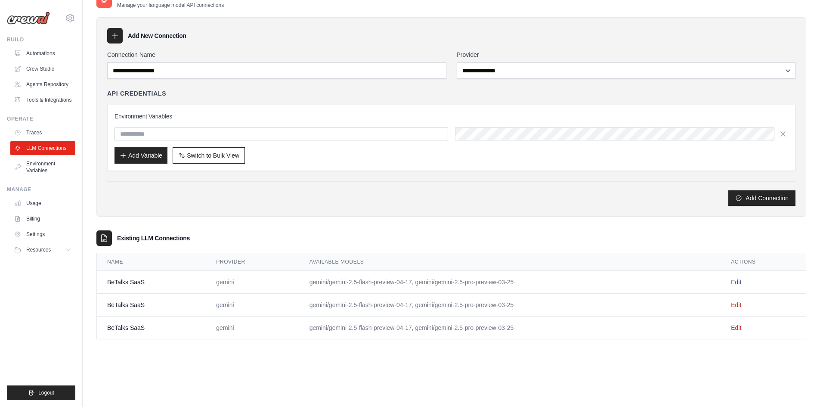 The image size is (820, 407). Describe the element at coordinates (43, 219) in the screenshot. I see `a: Billing` at that location.